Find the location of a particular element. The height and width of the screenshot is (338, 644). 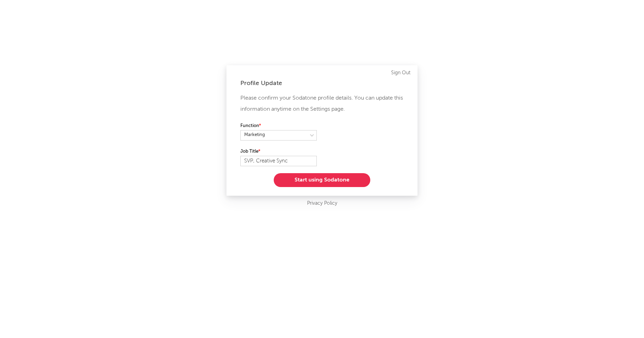

a: Privacy Policy is located at coordinates (322, 203).